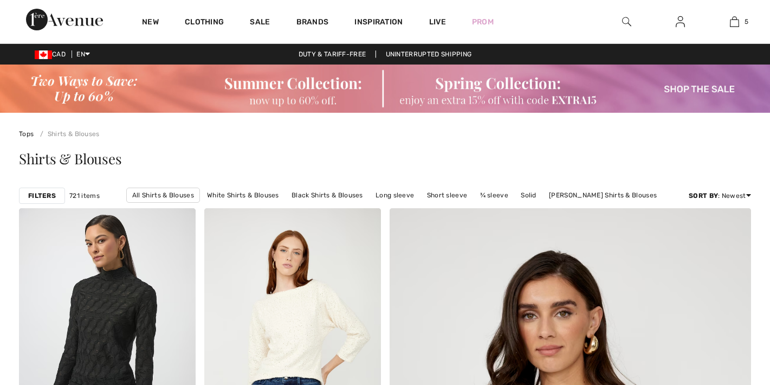  Describe the element at coordinates (68, 134) in the screenshot. I see `a: Shirts & Blouses` at that location.